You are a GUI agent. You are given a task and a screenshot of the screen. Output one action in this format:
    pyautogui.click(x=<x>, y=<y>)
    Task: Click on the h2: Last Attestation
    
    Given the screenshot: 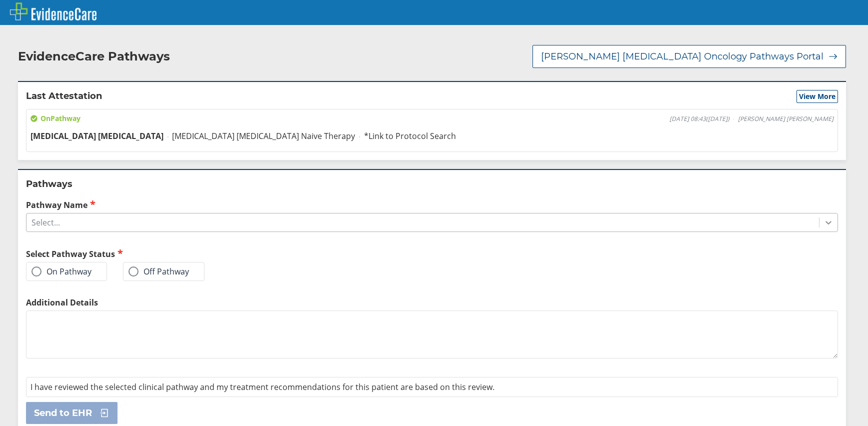 What is the action you would take?
    pyautogui.click(x=64, y=97)
    